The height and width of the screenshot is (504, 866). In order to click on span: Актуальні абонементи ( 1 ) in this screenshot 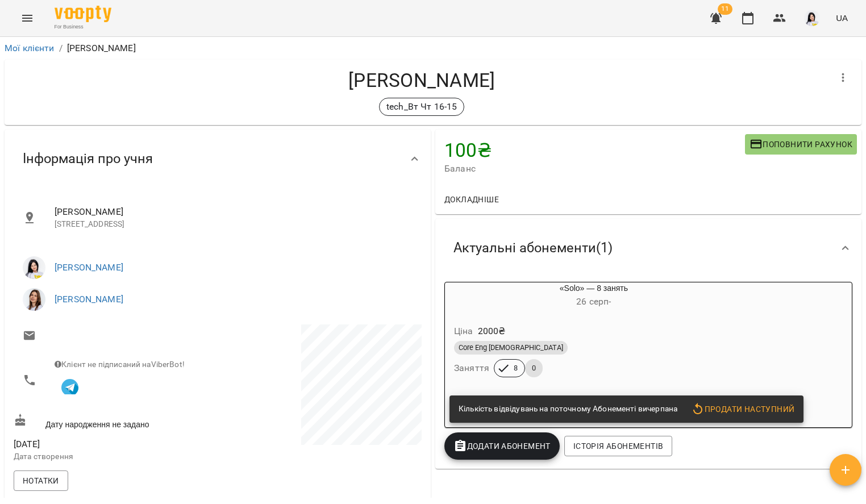, I will do `click(533, 248)`.